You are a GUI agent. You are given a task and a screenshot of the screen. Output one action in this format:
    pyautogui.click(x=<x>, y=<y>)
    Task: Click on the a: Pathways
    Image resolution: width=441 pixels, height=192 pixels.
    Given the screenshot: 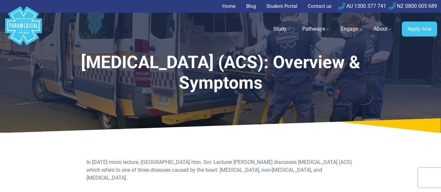 What is the action you would take?
    pyautogui.click(x=316, y=29)
    